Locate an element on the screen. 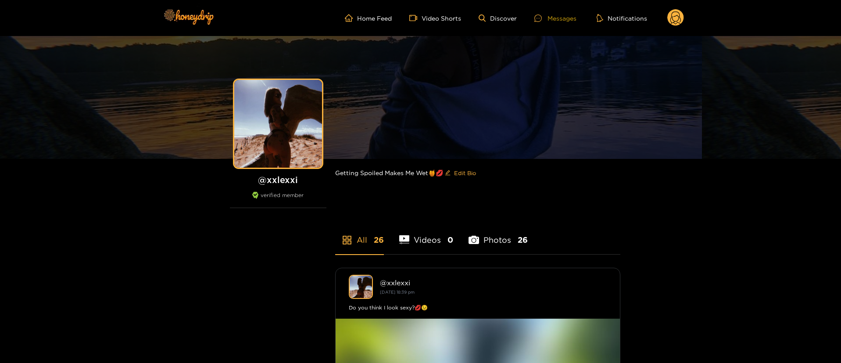  button: Notifications is located at coordinates (622, 18).